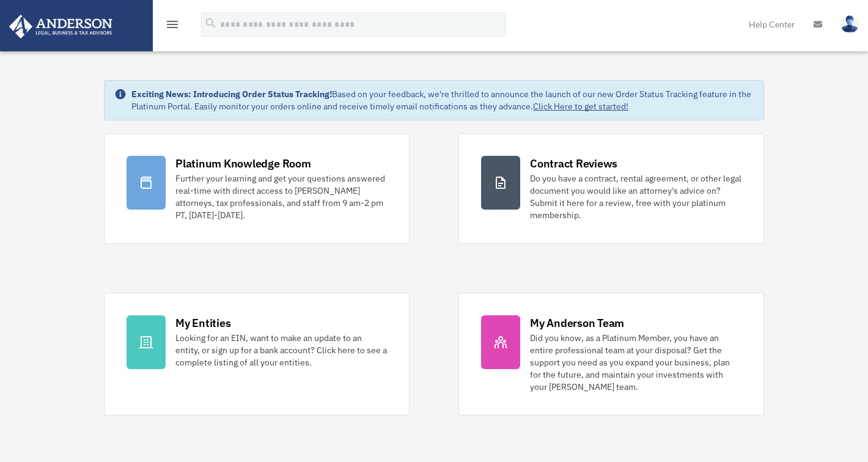 The height and width of the screenshot is (462, 868). Describe the element at coordinates (636, 197) in the screenshot. I see `div: Do you have a contract, rental agreement, or other legal document you would like an attorney's ad...` at that location.